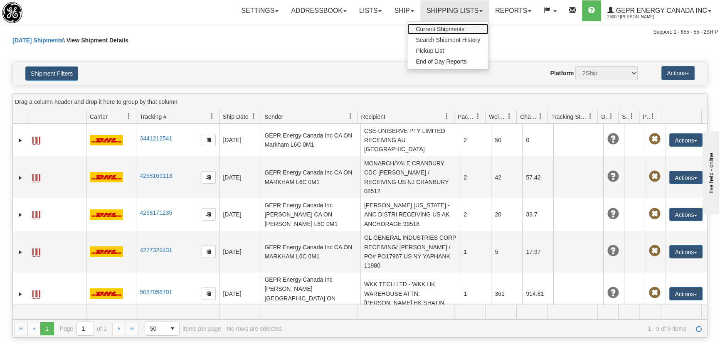 This screenshot has width=720, height=344. I want to click on a: Weight filter column settings, so click(509, 116).